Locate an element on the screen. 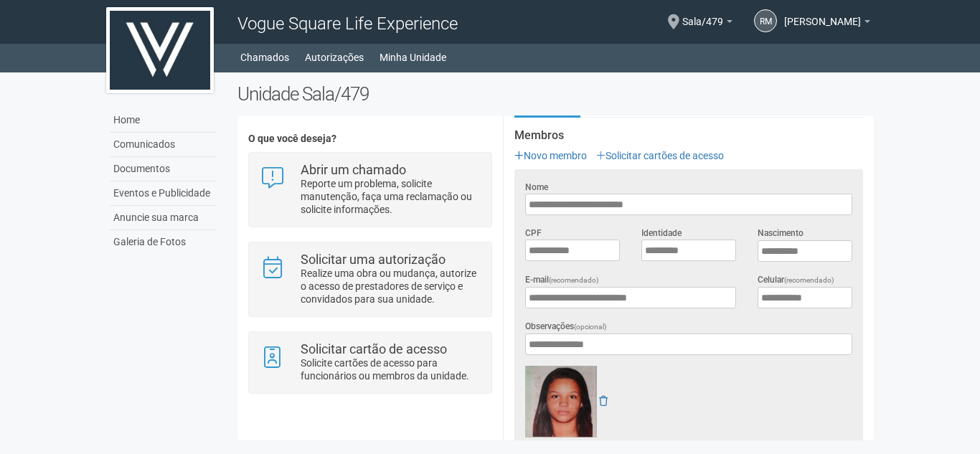 Image resolution: width=980 pixels, height=454 pixels. strong: Abrir um chamado is located at coordinates (353, 169).